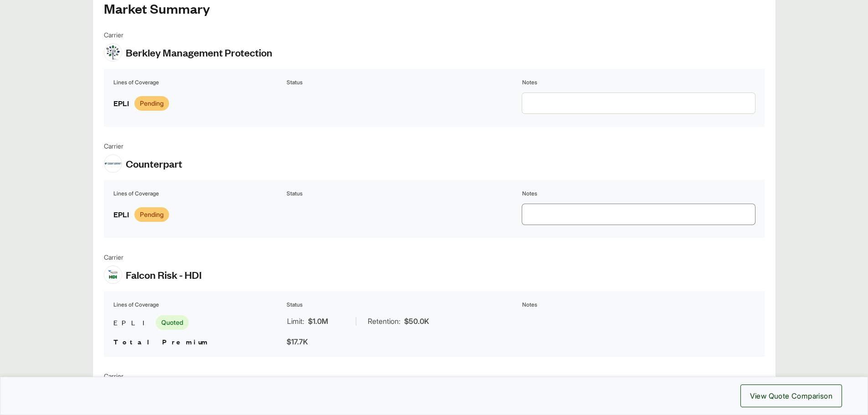  Describe the element at coordinates (296, 321) in the screenshot. I see `span: Limit:` at that location.